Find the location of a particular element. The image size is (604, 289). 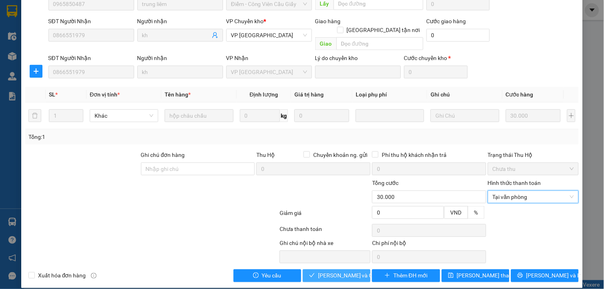

span: VND is located at coordinates (456, 213).